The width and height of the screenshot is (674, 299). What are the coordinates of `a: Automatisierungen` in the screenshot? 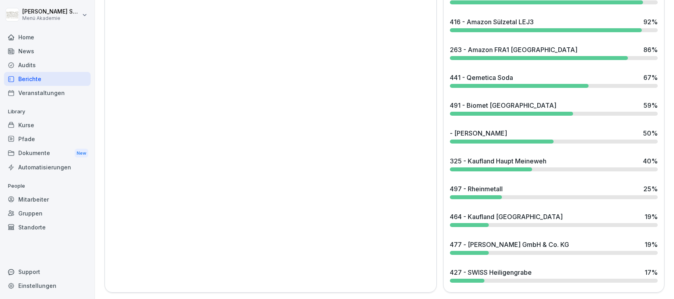 It's located at (47, 167).